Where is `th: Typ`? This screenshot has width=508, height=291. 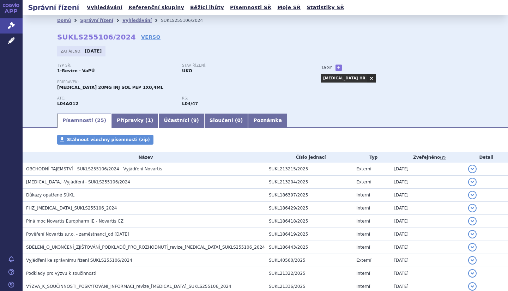 th: Typ is located at coordinates (372, 157).